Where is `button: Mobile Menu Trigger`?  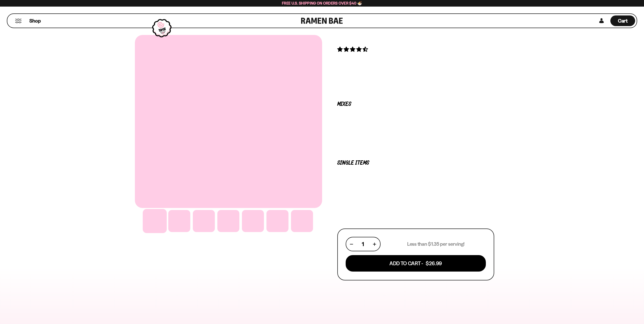
button: Mobile Menu Trigger is located at coordinates (18, 21).